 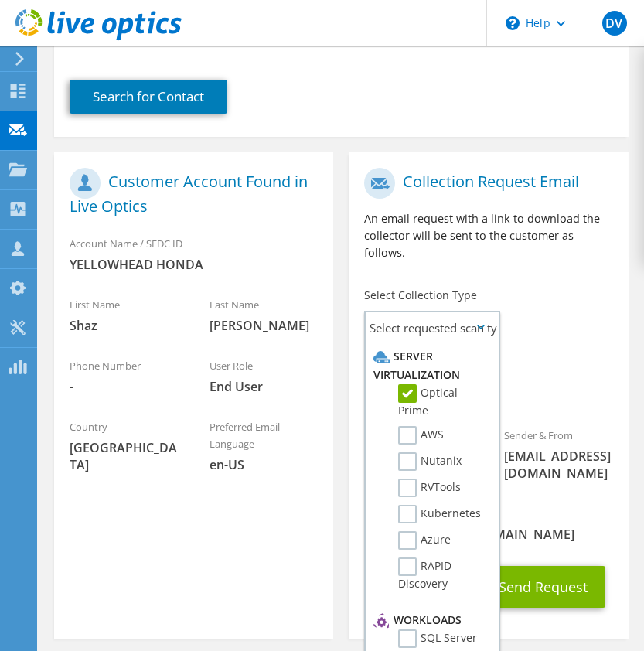 I want to click on label: Kubernetes, so click(x=439, y=514).